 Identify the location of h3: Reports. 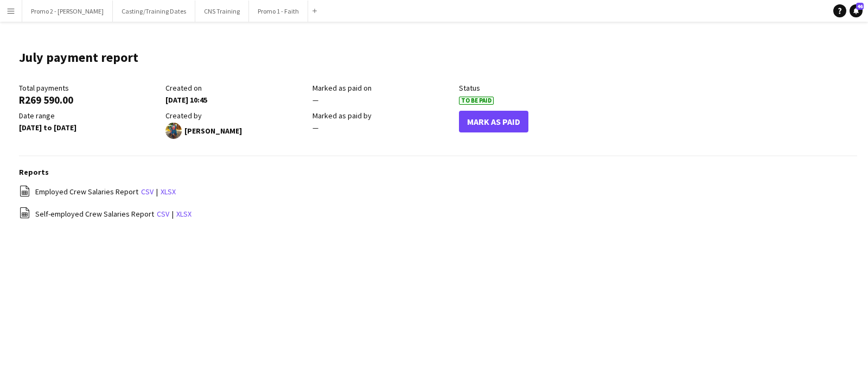
(438, 172).